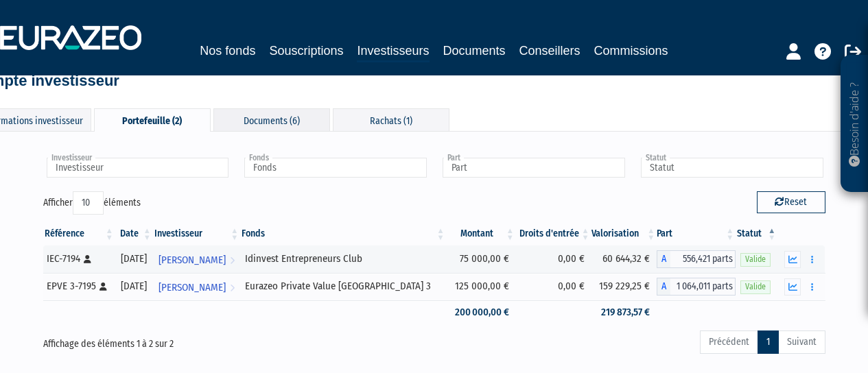 The width and height of the screenshot is (868, 373). I want to click on a: Documents, so click(474, 51).